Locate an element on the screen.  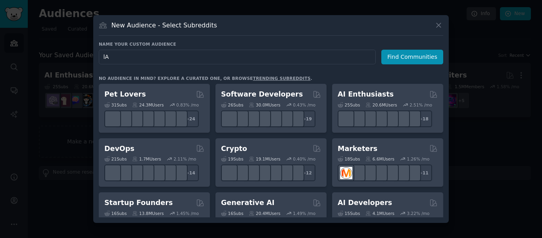
img: defi_ is located at coordinates (296, 173).